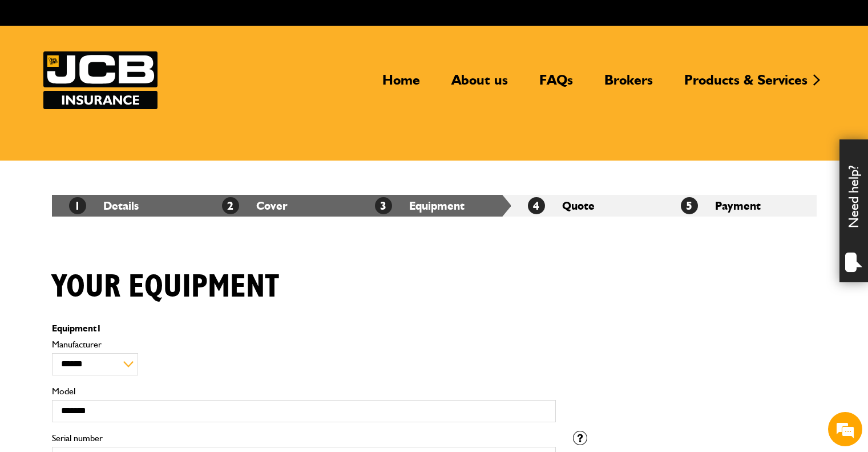 This screenshot has height=452, width=868. Describe the element at coordinates (304, 391) in the screenshot. I see `label: Model` at that location.